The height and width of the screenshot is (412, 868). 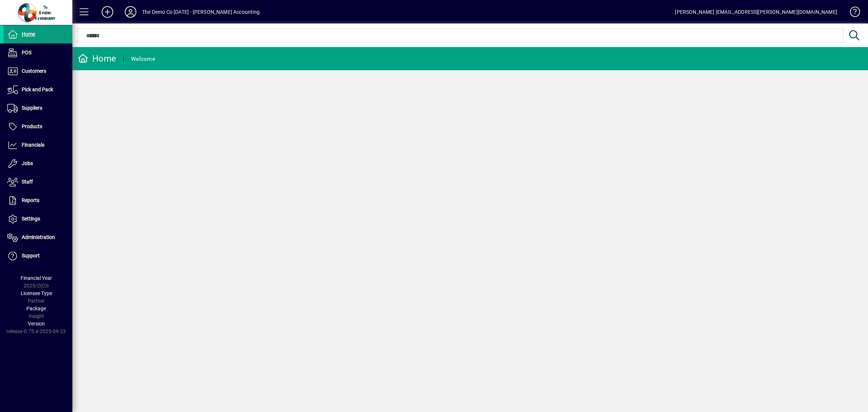 I want to click on span: Financial Year, so click(x=36, y=278).